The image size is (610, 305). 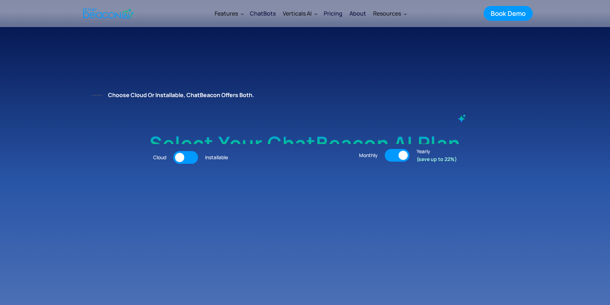 I want to click on a: About, so click(x=357, y=13).